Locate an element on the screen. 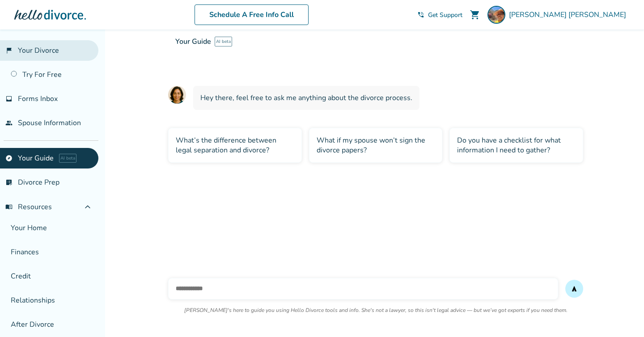 This screenshot has width=644, height=337. a: Schedule A Free Info Call is located at coordinates (251, 15).